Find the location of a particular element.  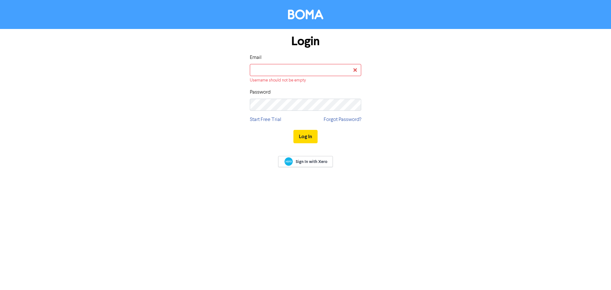

a: Forgot Password? is located at coordinates (342, 120).